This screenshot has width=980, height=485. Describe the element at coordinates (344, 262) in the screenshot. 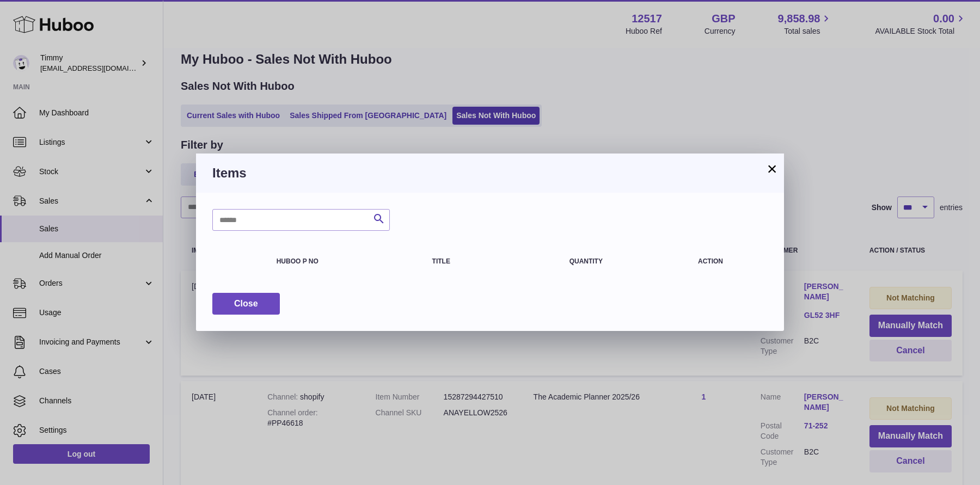

I see `th: Huboo P no` at that location.